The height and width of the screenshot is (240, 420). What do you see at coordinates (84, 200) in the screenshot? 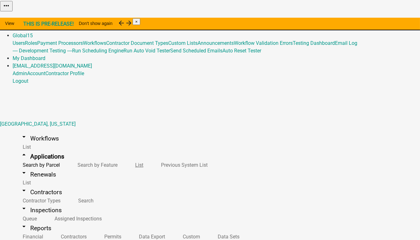
I see `a: Search` at bounding box center [84, 200].